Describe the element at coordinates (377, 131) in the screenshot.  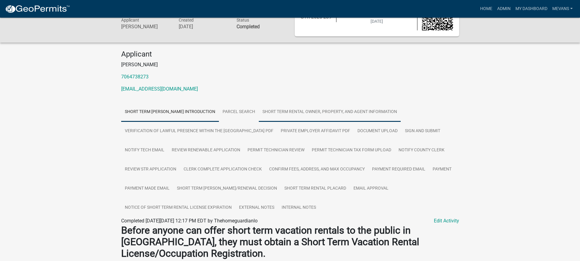
I see `a: Document Upload` at that location.